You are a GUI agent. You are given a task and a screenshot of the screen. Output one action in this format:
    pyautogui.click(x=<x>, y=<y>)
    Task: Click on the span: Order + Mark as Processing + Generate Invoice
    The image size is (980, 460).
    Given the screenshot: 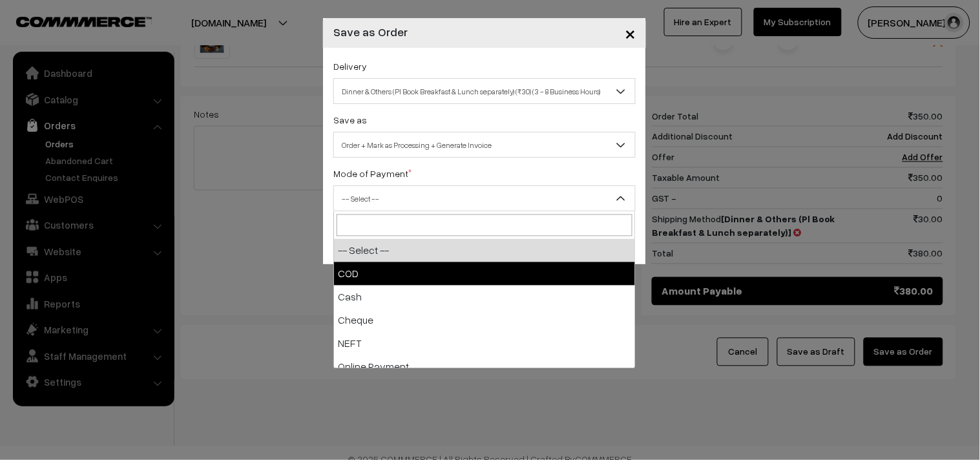 What is the action you would take?
    pyautogui.click(x=485, y=145)
    